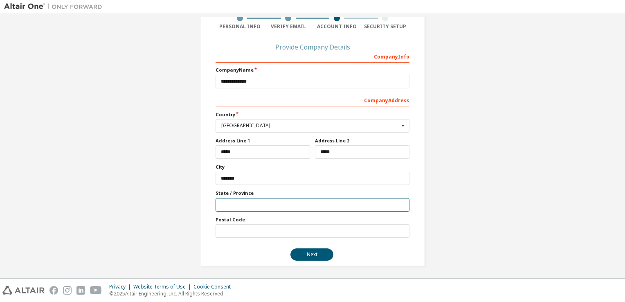 Image resolution: width=625 pixels, height=302 pixels. What do you see at coordinates (313, 115) in the screenshot?
I see `label: Country` at bounding box center [313, 115].